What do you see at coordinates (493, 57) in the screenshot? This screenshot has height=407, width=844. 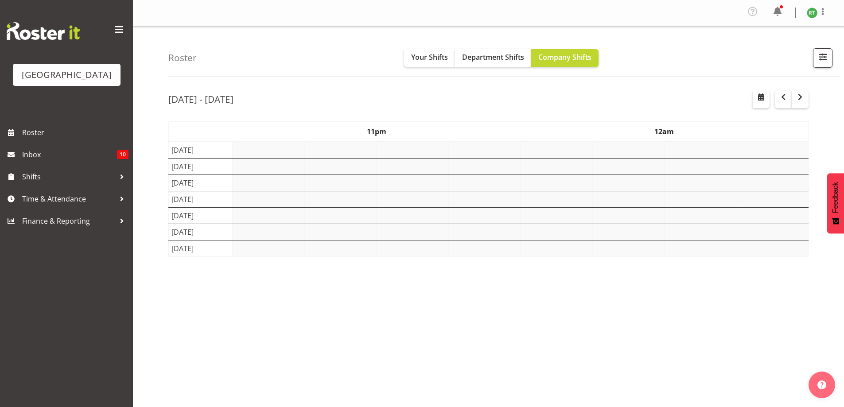 I see `span: Department Shifts` at bounding box center [493, 57].